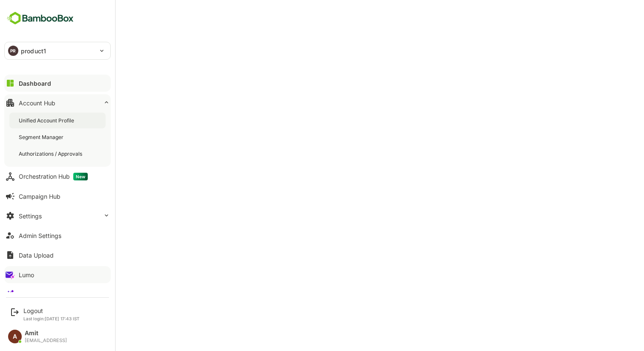 This screenshot has width=644, height=351. What do you see at coordinates (58, 216) in the screenshot?
I see `button: Settings` at bounding box center [58, 216].